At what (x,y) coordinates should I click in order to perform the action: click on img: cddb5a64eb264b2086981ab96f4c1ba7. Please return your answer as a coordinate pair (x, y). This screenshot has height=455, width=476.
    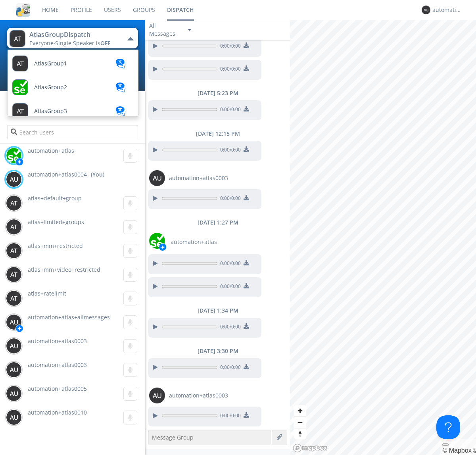
    Looking at the image, I should click on (23, 10).